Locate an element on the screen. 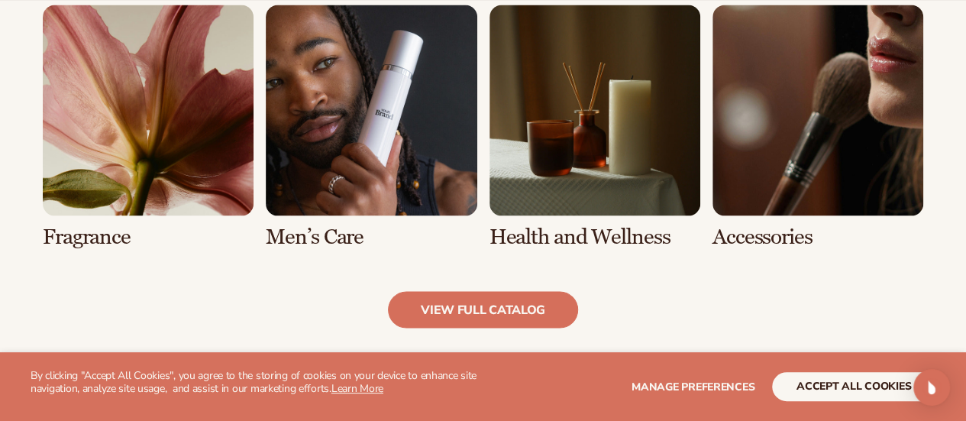  button: accept all cookies is located at coordinates (853, 386).